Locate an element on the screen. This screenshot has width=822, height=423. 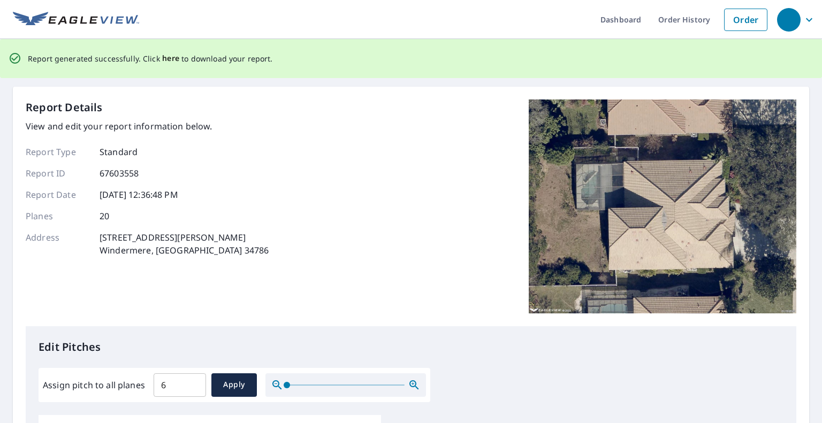
p: Report Type is located at coordinates (58, 152).